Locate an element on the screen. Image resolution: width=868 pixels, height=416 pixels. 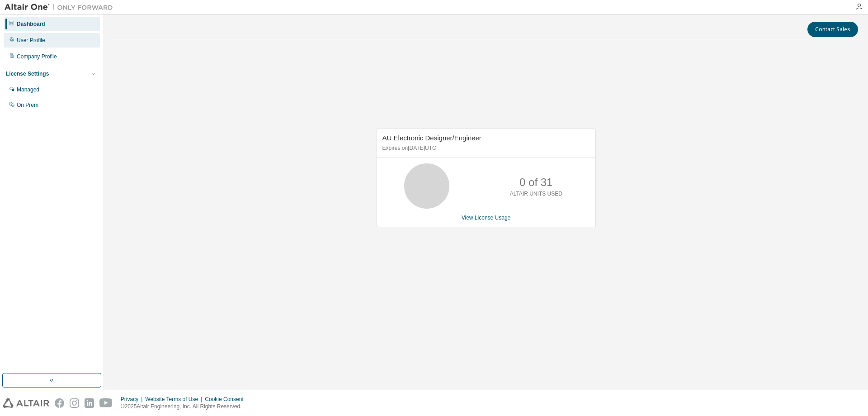
img: instagram.svg is located at coordinates (74, 403).